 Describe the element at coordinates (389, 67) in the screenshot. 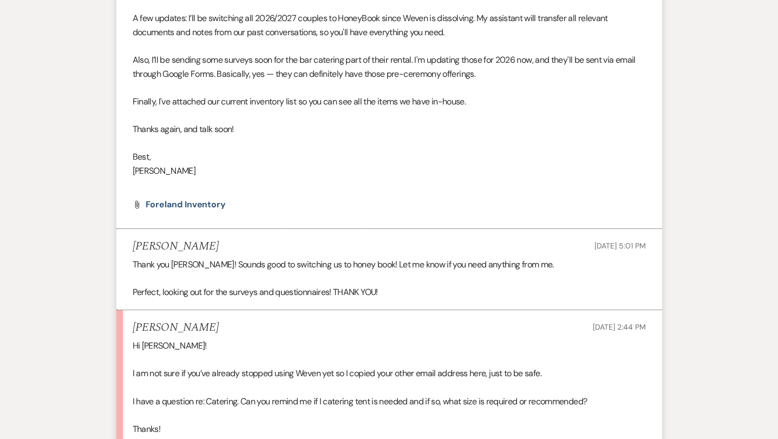

I see `p: Also, I’ll be sending some surveys soon for the bar catering part of their rental. I'm updating t...` at that location.